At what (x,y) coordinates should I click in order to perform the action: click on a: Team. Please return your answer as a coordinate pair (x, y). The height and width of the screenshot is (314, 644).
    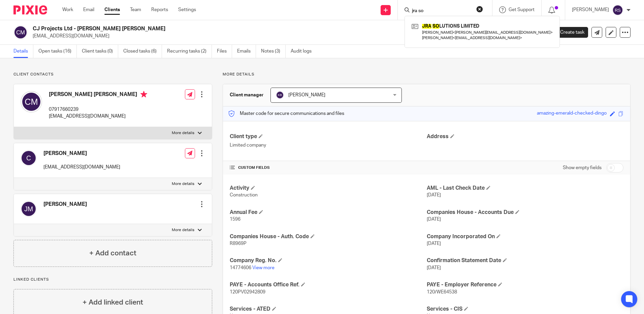
    Looking at the image, I should click on (135, 10).